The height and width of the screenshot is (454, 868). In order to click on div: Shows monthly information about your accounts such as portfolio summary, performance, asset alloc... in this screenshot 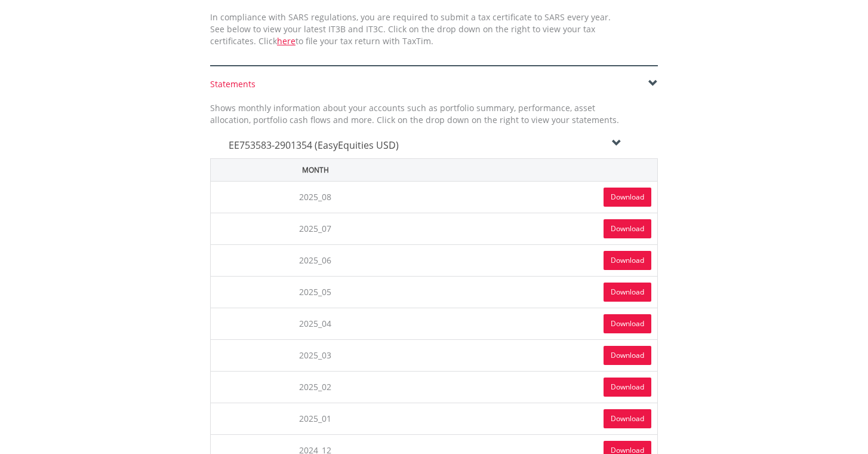, I will do `click(414, 114)`.